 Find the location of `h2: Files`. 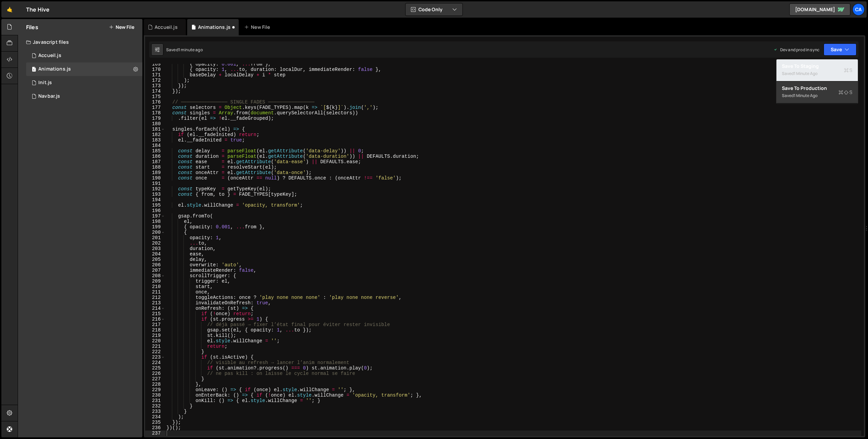

h2: Files is located at coordinates (32, 27).